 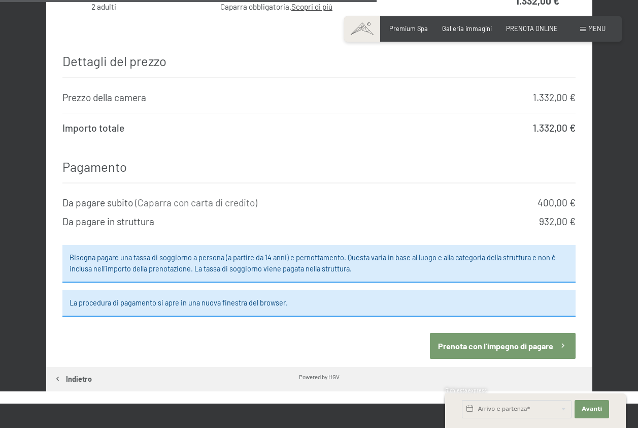 What do you see at coordinates (319, 303) in the screenshot?
I see `div: La procedura di pagamento si apre in una nuova finestra del browser.` at bounding box center [319, 303].